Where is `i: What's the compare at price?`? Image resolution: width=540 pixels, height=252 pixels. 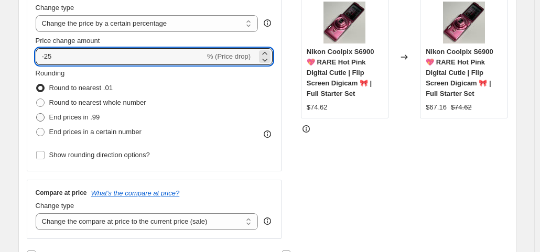
i: What's the compare at price? is located at coordinates (135, 193).